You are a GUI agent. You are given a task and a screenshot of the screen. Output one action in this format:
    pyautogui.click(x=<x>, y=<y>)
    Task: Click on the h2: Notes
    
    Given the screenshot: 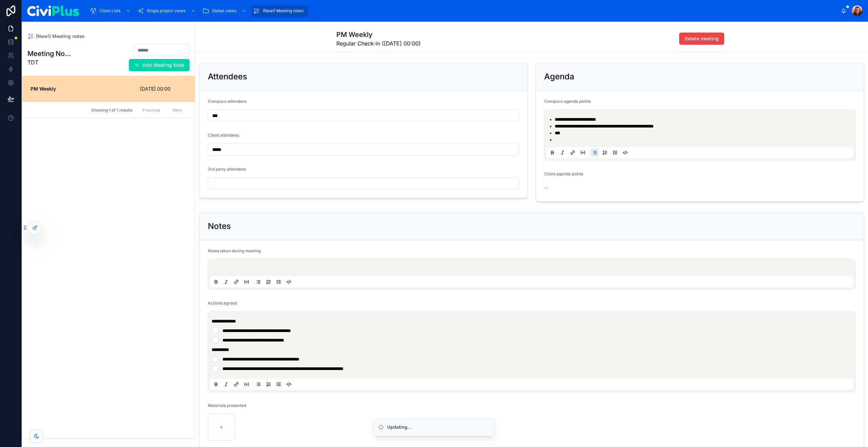 What is the action you would take?
    pyautogui.click(x=219, y=226)
    